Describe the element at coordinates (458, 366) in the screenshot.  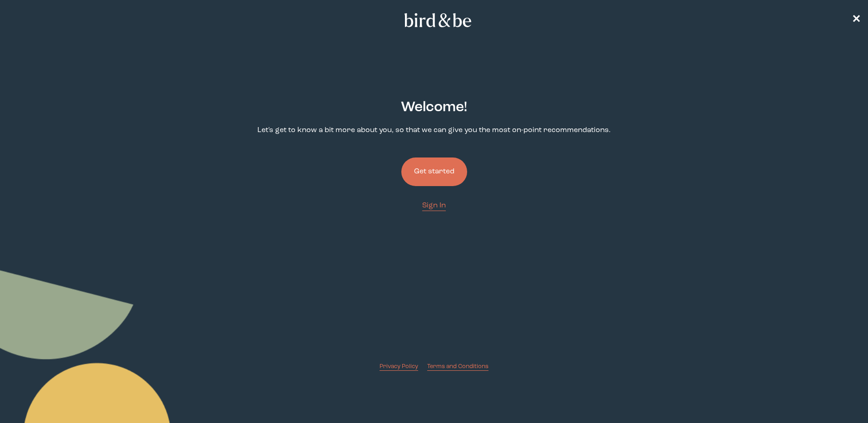
I see `a: Terms and Conditions` at that location.